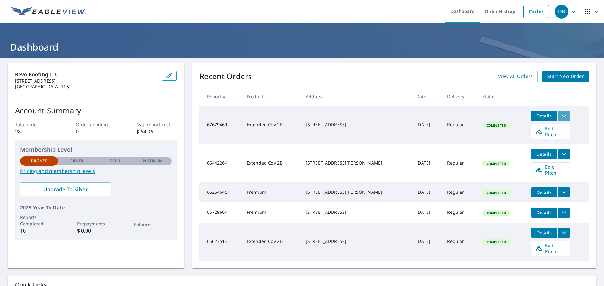 This screenshot has height=286, width=604. What do you see at coordinates (536, 12) in the screenshot?
I see `a: Order` at bounding box center [536, 12].